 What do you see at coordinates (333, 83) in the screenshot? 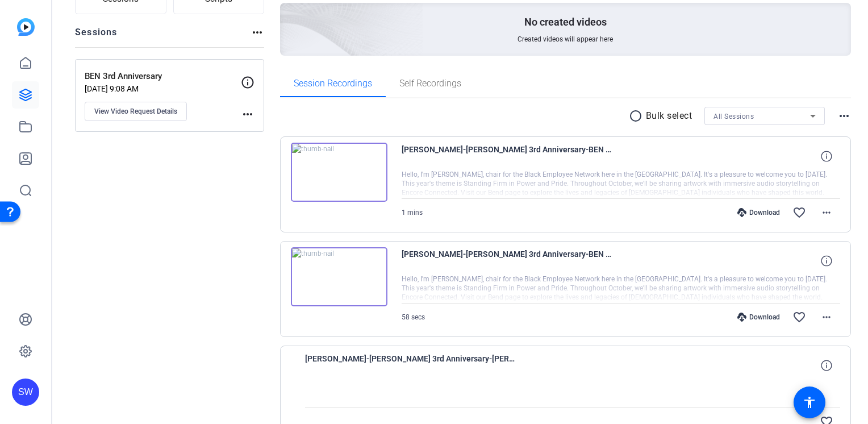
I see `span: Session Recordings` at bounding box center [333, 83].